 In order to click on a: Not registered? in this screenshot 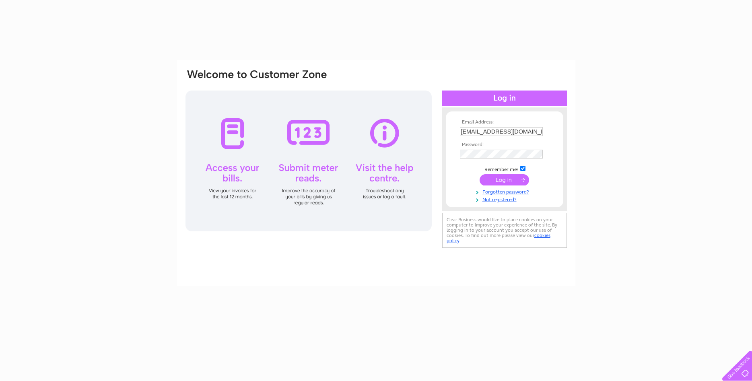, I will do `click(505, 199)`.